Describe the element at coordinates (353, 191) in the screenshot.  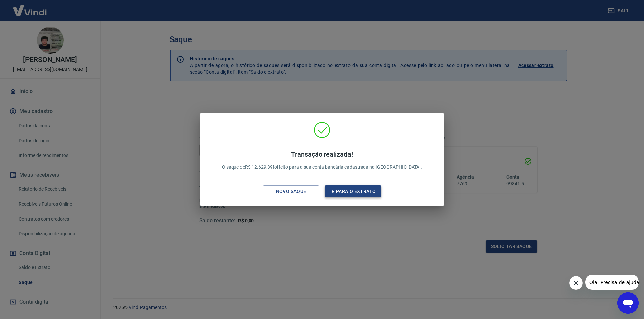
I see `button: Ir para o extrato` at that location.